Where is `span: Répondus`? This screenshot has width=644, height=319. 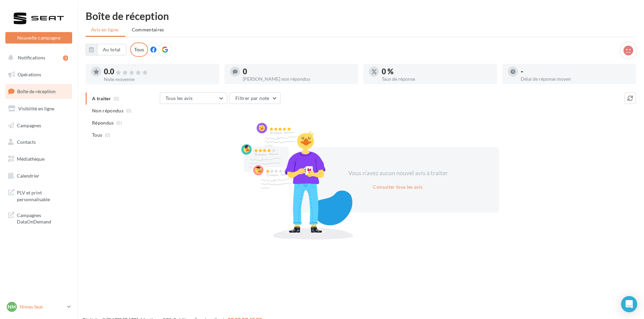
span: Répondus is located at coordinates (103, 123).